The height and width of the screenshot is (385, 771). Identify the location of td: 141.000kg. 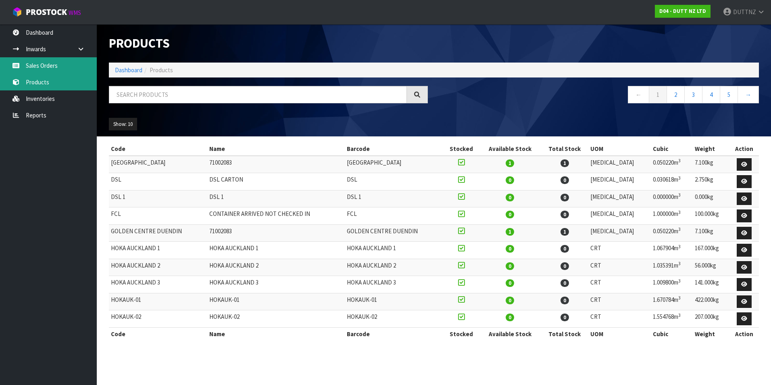
(711, 284).